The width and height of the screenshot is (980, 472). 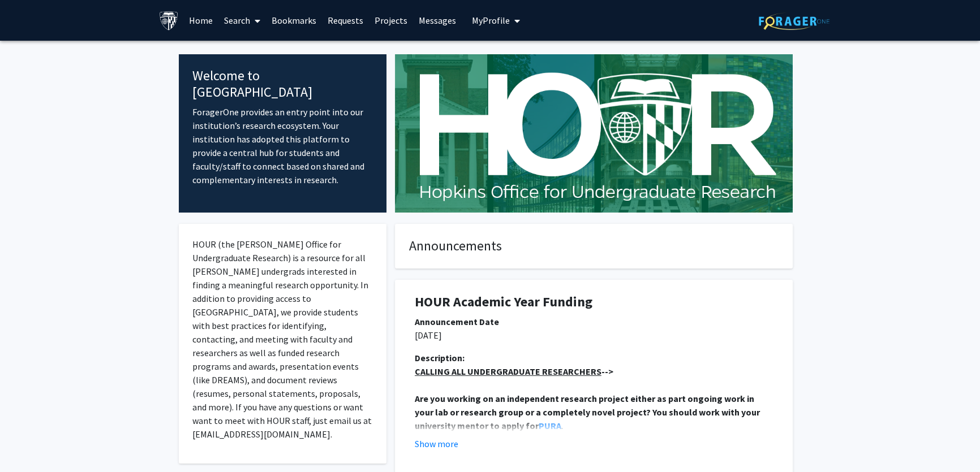 I want to click on button: Show more, so click(x=436, y=444).